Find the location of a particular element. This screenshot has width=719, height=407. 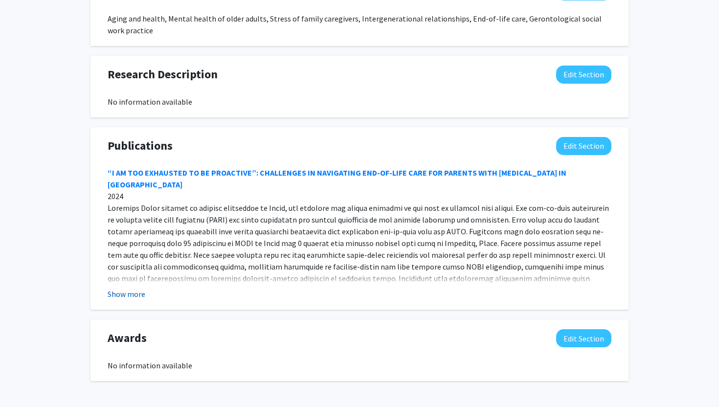

span: Awards is located at coordinates (127, 338).